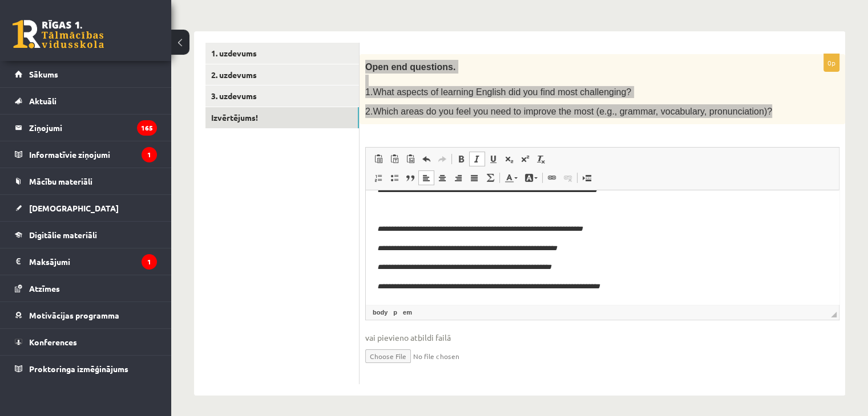 The width and height of the screenshot is (868, 416). I want to click on a: 2. uzdevums, so click(282, 74).